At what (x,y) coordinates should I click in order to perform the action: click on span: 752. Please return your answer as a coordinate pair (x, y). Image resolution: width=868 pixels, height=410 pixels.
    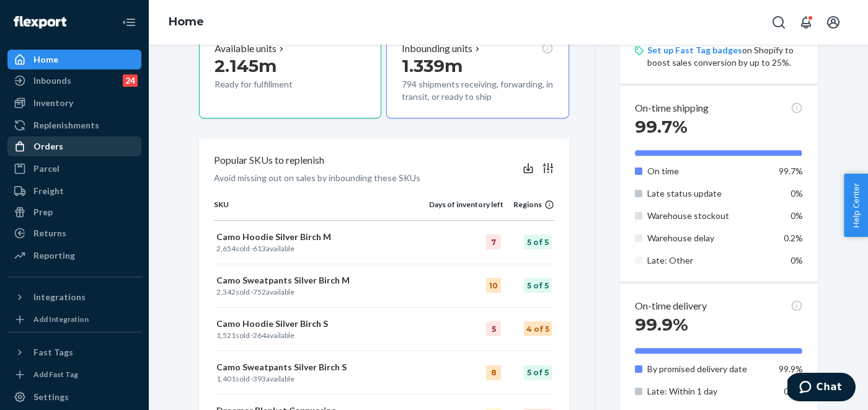
    Looking at the image, I should click on (259, 292).